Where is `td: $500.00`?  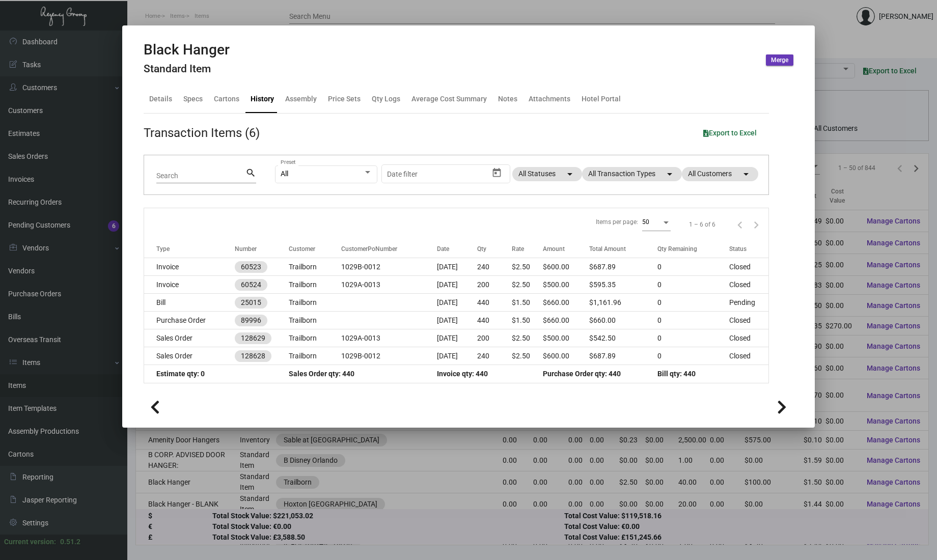
td: $500.00 is located at coordinates (566, 338).